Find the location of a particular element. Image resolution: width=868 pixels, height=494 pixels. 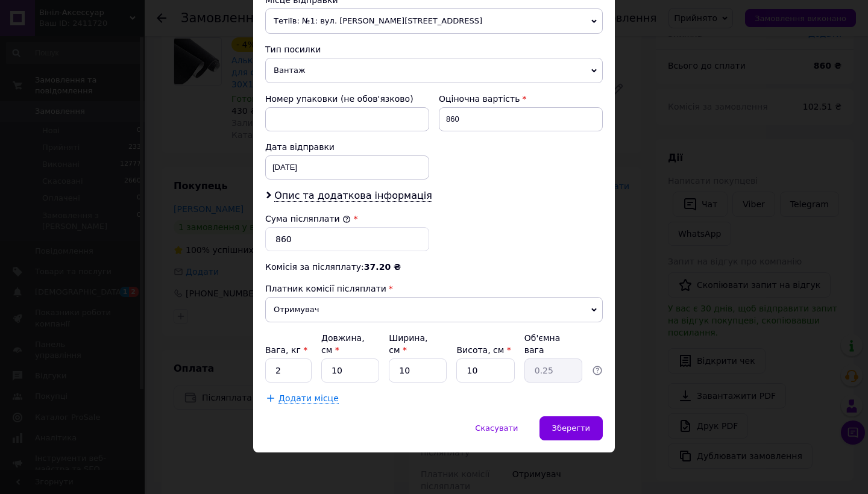

span: Скасувати is located at coordinates (496, 428).